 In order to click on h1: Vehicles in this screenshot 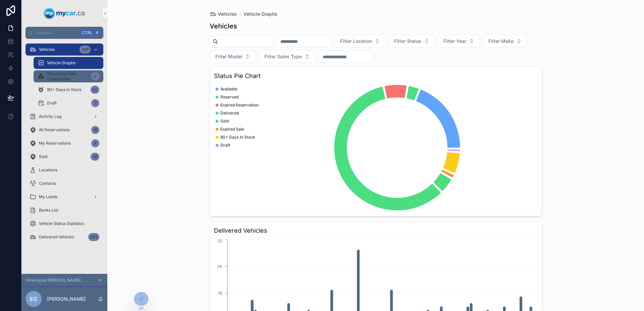, I will do `click(224, 26)`.